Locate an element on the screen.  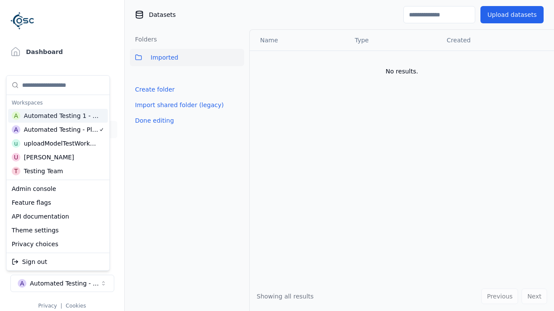
div: API documentation is located at coordinates (58, 217).